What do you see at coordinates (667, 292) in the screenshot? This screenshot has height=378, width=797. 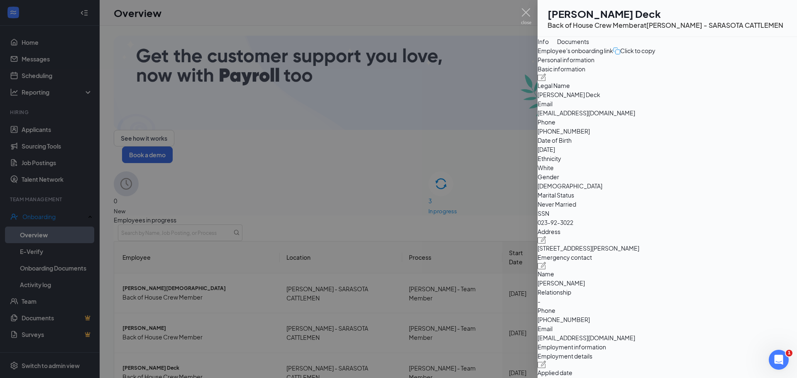 I see `span: Relationship` at bounding box center [667, 292].